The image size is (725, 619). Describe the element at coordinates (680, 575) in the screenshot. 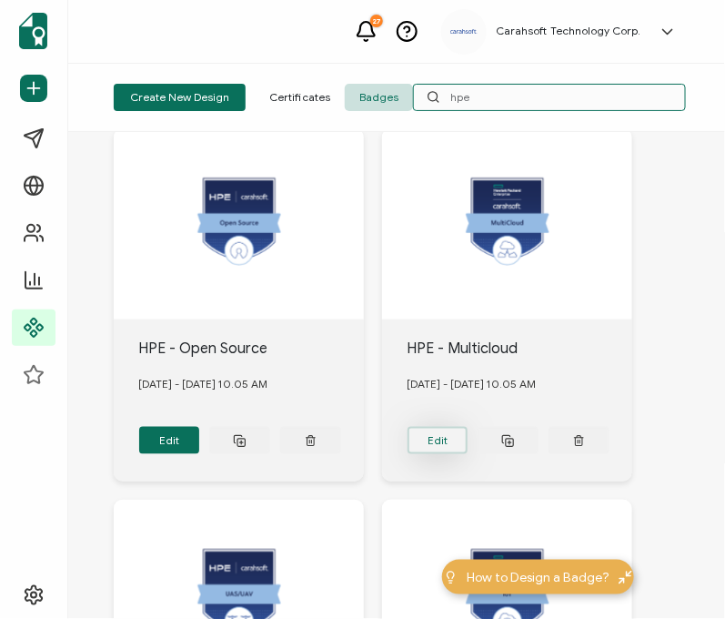

I see `div: Chat Widget` at that location.